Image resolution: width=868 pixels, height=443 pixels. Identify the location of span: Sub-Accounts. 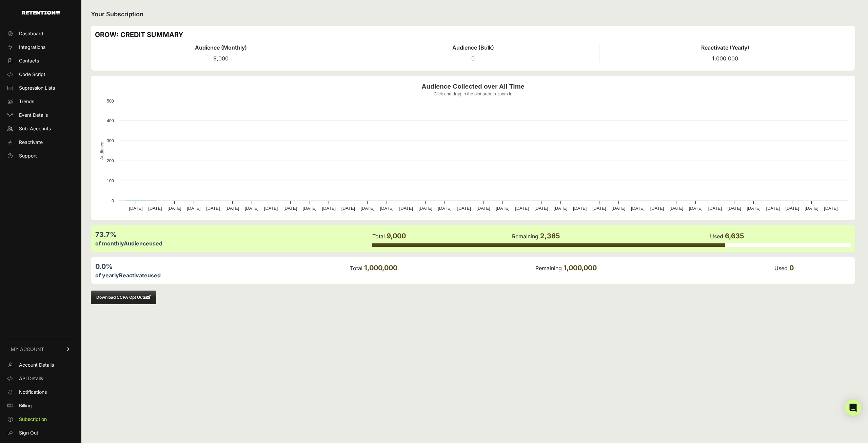
(35, 129).